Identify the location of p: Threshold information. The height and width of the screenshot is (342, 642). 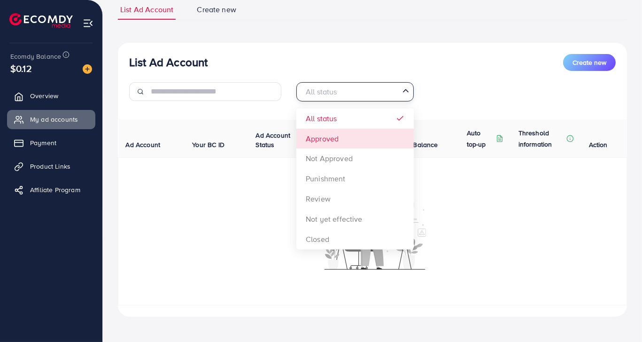
(542, 139).